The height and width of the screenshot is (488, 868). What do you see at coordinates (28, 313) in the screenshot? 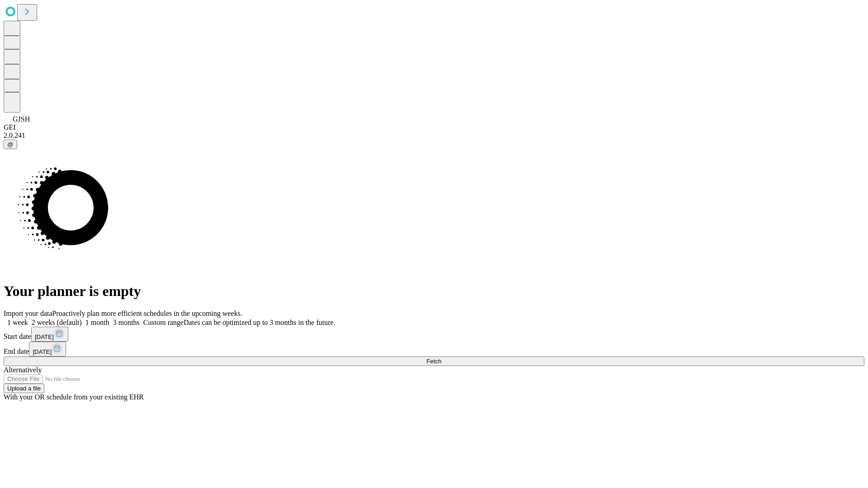
I see `span: Import your data` at bounding box center [28, 313].